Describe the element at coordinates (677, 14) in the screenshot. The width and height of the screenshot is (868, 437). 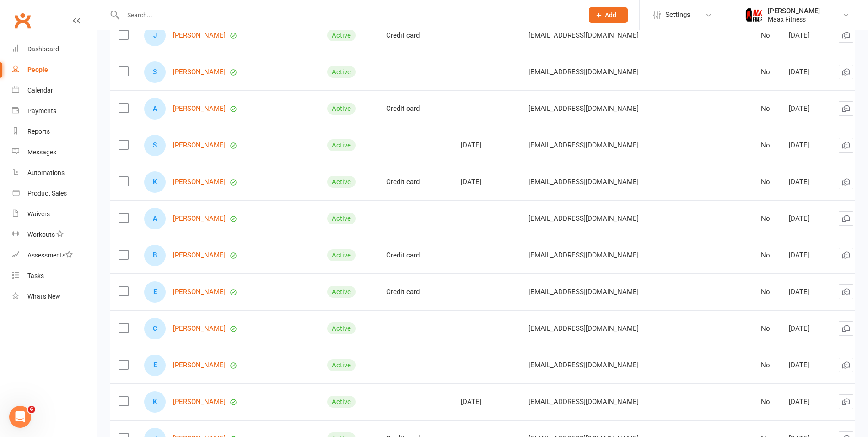
I see `span: Settings` at that location.